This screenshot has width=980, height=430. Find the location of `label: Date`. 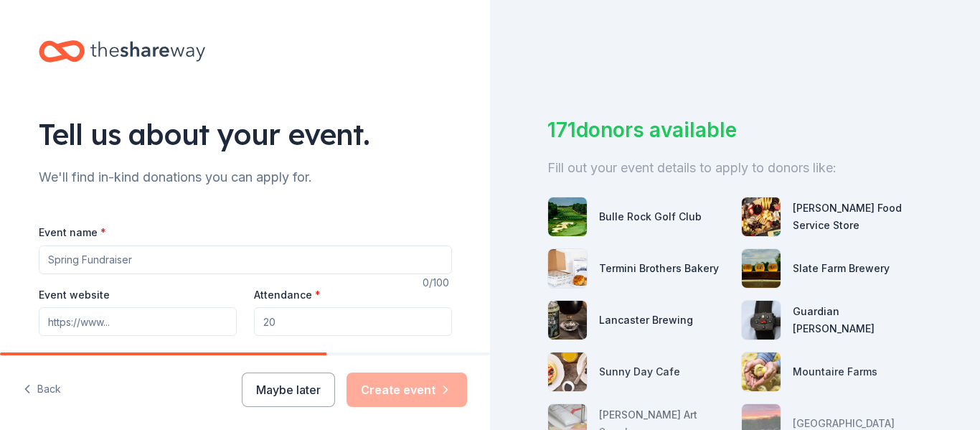

label: Date is located at coordinates (137, 357).